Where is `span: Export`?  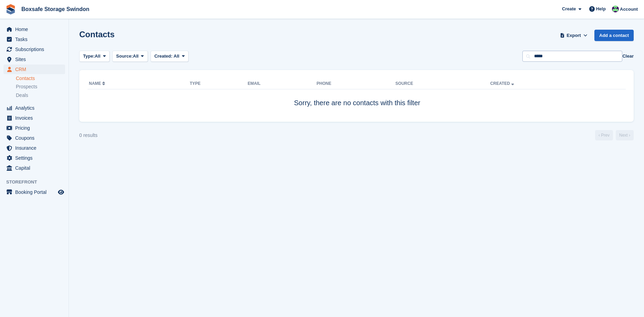 span: Export is located at coordinates (574, 36).